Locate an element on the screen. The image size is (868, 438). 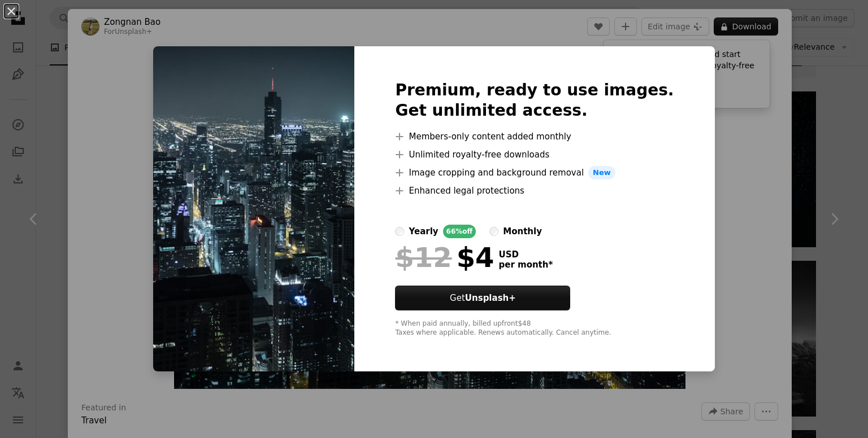
button: GetUnsplash+ is located at coordinates (482, 298).